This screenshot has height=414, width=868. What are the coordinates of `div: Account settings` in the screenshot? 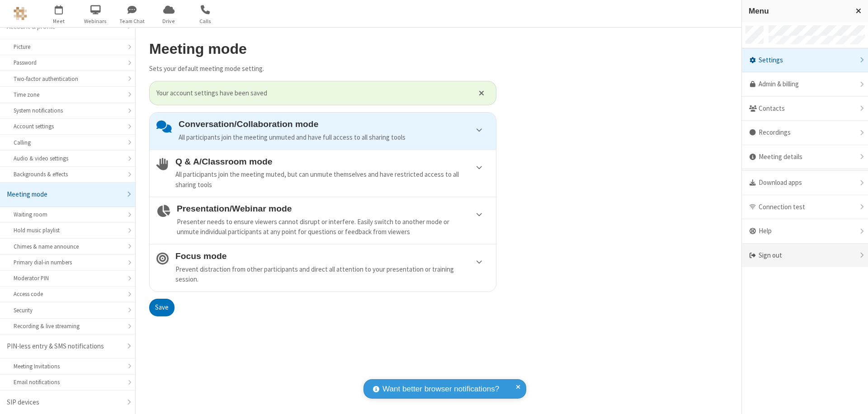 It's located at (67, 126).